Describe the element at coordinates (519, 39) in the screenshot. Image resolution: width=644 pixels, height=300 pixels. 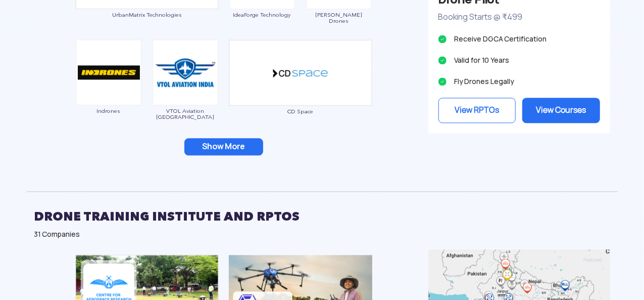
I see `li: Receive DGCA Certification` at that location.